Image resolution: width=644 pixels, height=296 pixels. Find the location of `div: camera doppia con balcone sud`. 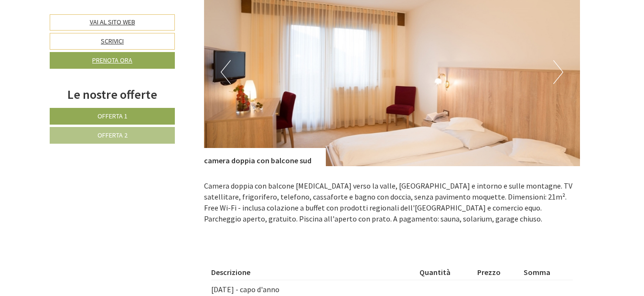

div: camera doppia con balcone sud is located at coordinates (264, 157).